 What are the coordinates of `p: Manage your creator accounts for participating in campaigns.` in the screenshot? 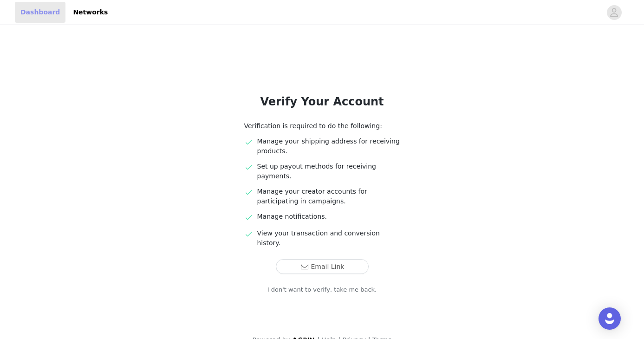 It's located at (329, 196).